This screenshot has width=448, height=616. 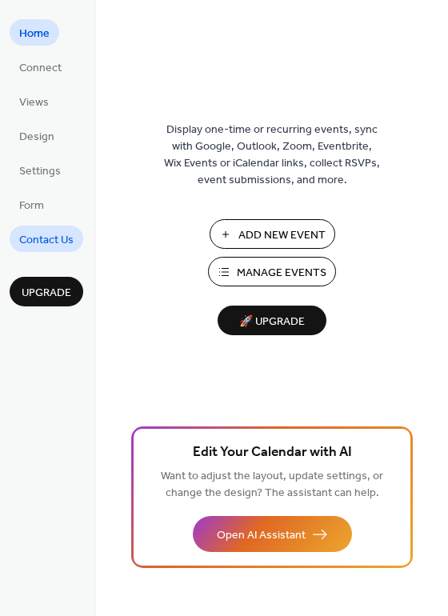 I want to click on a: Contact Us, so click(x=46, y=238).